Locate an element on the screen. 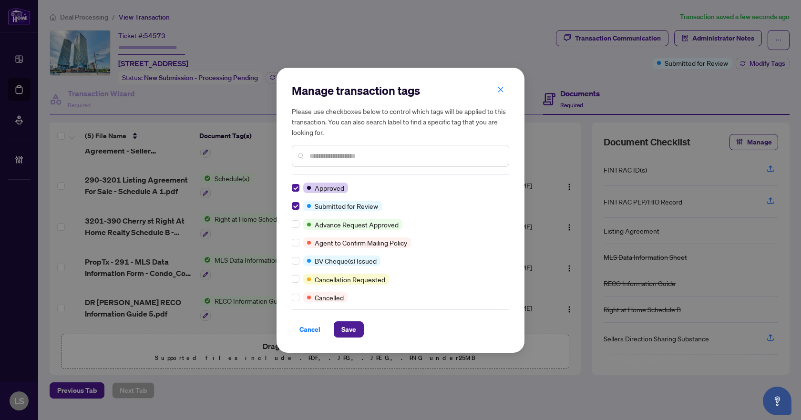 The height and width of the screenshot is (420, 801). span: Cancel is located at coordinates (310, 329).